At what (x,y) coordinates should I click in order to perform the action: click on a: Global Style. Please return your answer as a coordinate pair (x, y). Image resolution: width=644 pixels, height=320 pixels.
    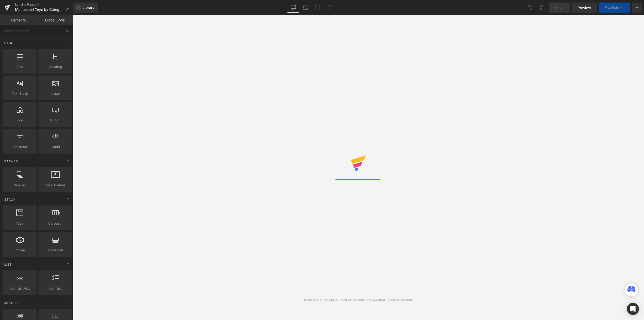
    Looking at the image, I should click on (54, 20).